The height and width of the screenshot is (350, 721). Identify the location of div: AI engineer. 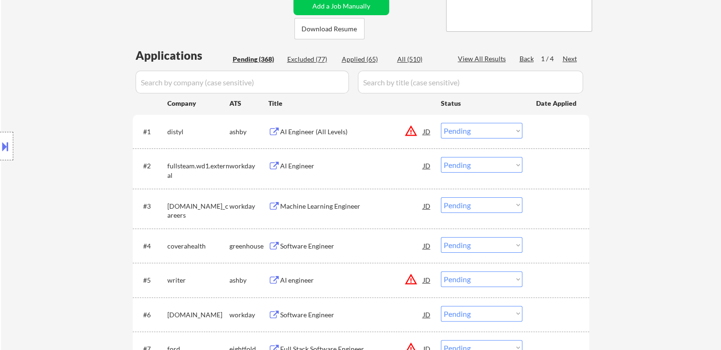
(352, 280).